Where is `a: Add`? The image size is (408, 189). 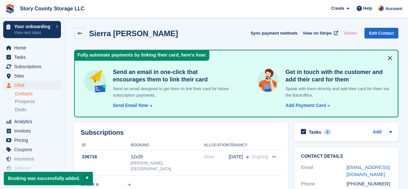 a: Add is located at coordinates (377, 132).